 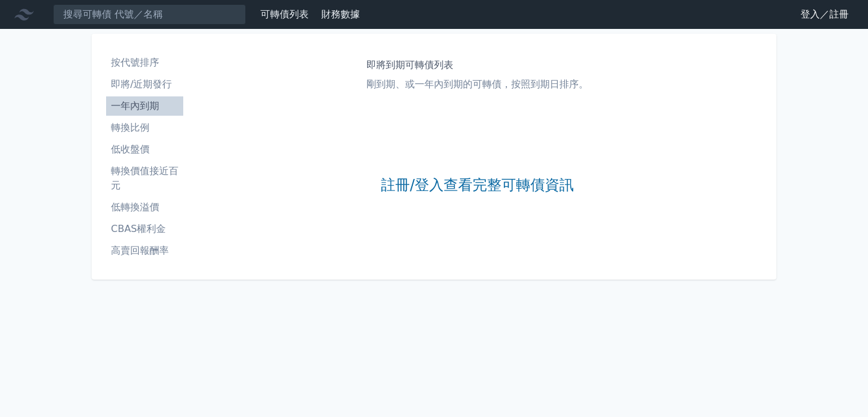 I want to click on a: 即將/近期發行, so click(x=145, y=84).